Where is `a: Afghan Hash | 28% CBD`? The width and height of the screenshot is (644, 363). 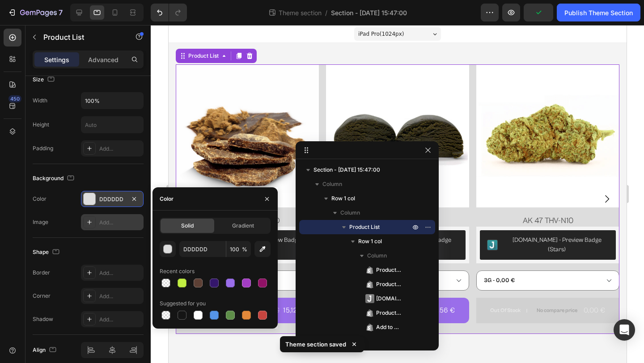
a: Afghan Hash | 28% CBD is located at coordinates (229, 111).